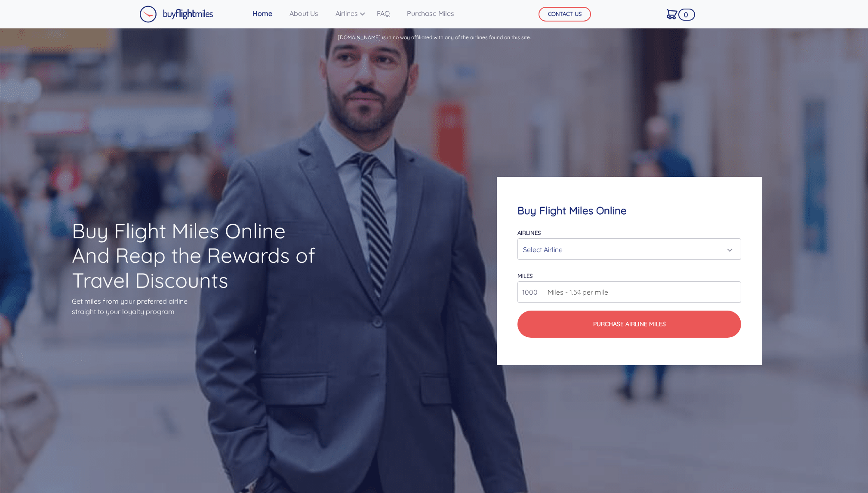 The height and width of the screenshot is (493, 868). Describe the element at coordinates (629, 249) in the screenshot. I see `button: Select Airline` at that location.